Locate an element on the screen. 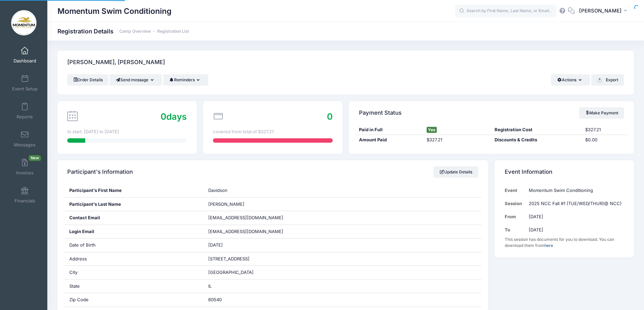 This screenshot has width=644, height=310. td: Momentum Swim Conditioning is located at coordinates (575, 190).